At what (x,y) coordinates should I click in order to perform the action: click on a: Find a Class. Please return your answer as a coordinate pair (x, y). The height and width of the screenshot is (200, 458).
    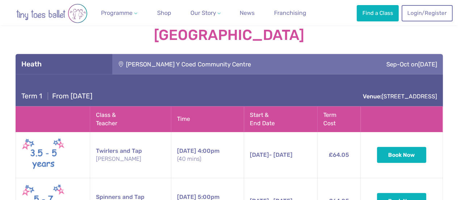
    Looking at the image, I should click on (378, 13).